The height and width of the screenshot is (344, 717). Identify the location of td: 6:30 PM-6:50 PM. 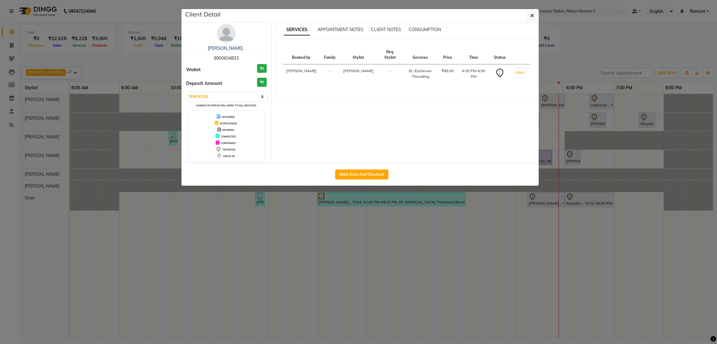
(474, 74).